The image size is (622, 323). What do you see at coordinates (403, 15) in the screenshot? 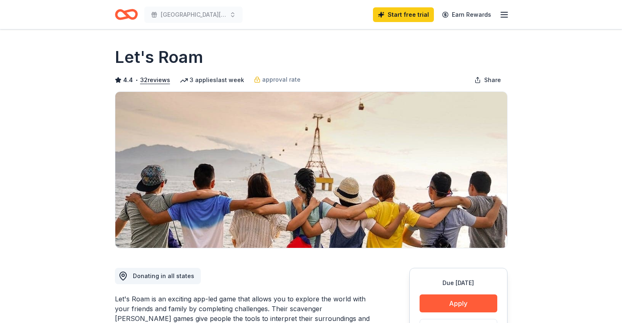
I see `a: Start free trial` at bounding box center [403, 15].